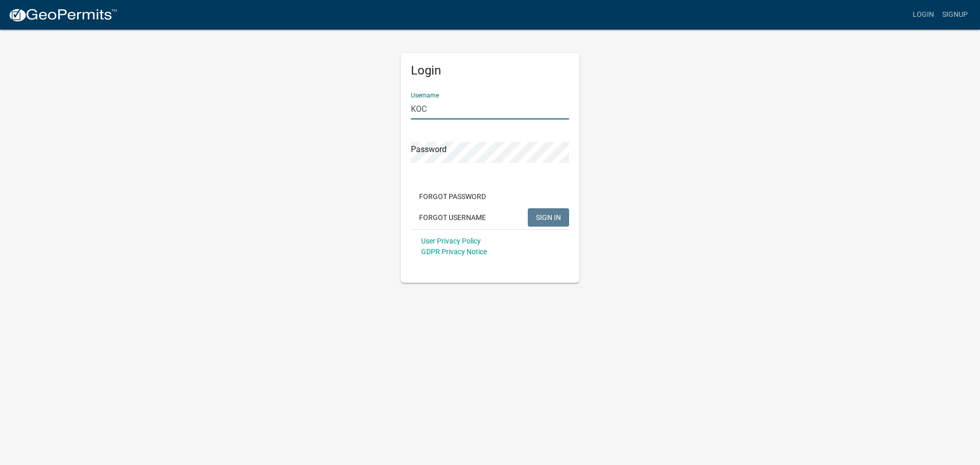 The image size is (980, 465). I want to click on button: Forgot Password, so click(452, 196).